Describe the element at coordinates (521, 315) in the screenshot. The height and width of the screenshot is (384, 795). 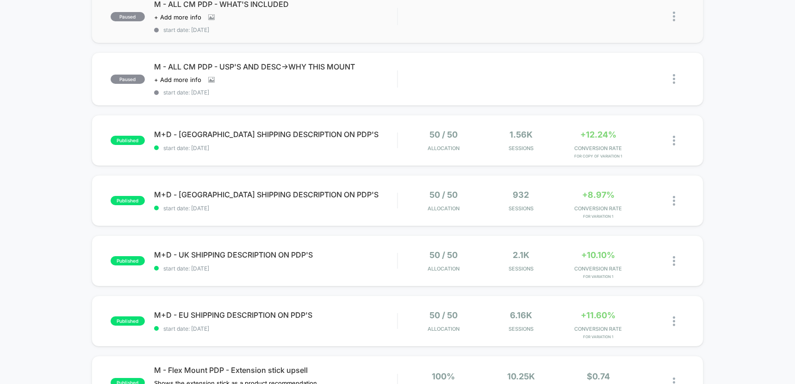
I see `span: 6.16k` at that location.